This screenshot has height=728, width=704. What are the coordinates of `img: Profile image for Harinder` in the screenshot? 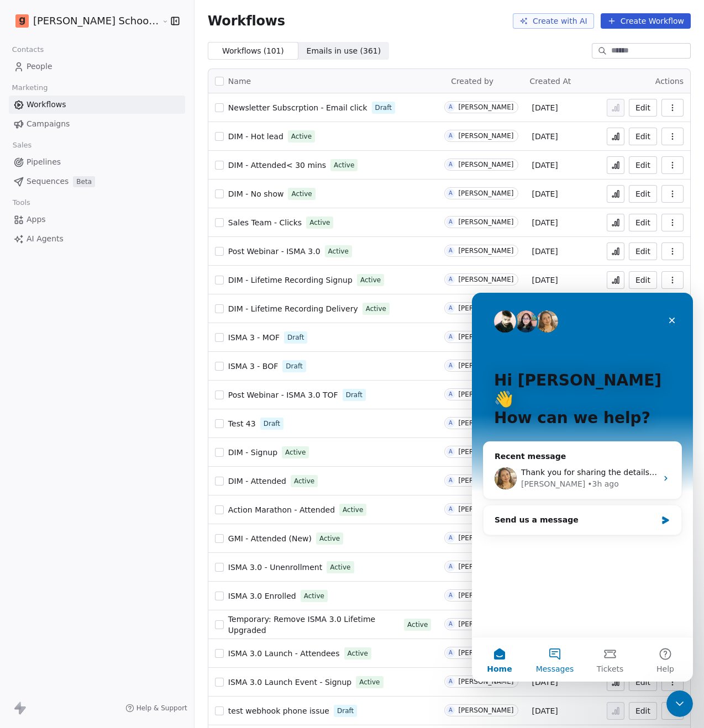 It's located at (75, 29).